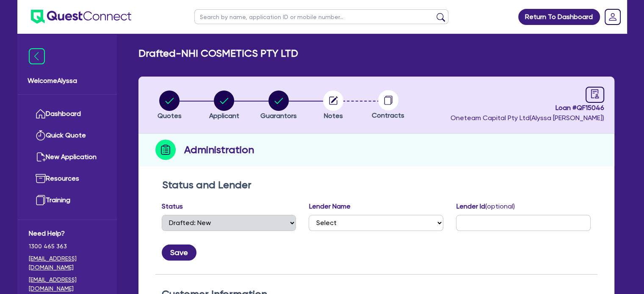  What do you see at coordinates (388, 115) in the screenshot?
I see `span: Contracts` at bounding box center [388, 115].